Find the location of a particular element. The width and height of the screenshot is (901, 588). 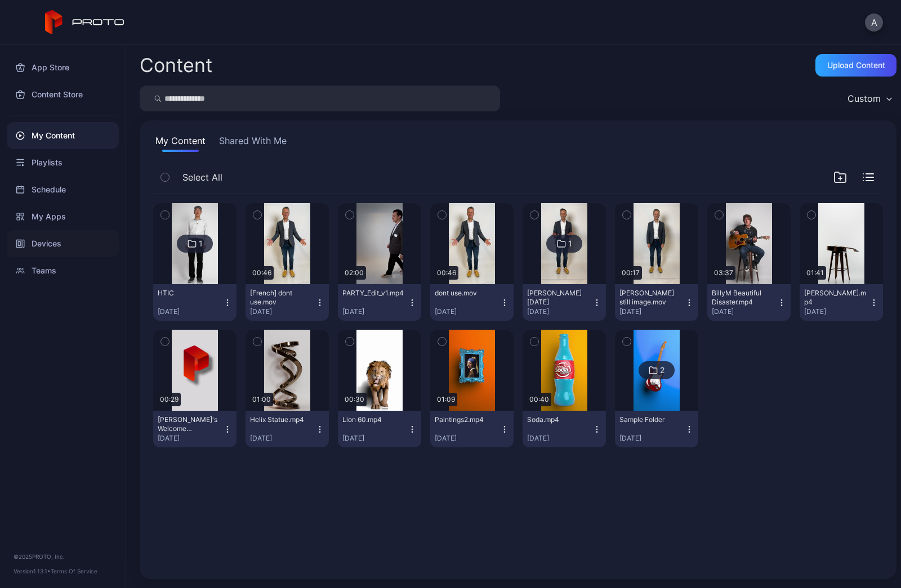

span: Version 1.13.1 • is located at coordinates (32, 571).